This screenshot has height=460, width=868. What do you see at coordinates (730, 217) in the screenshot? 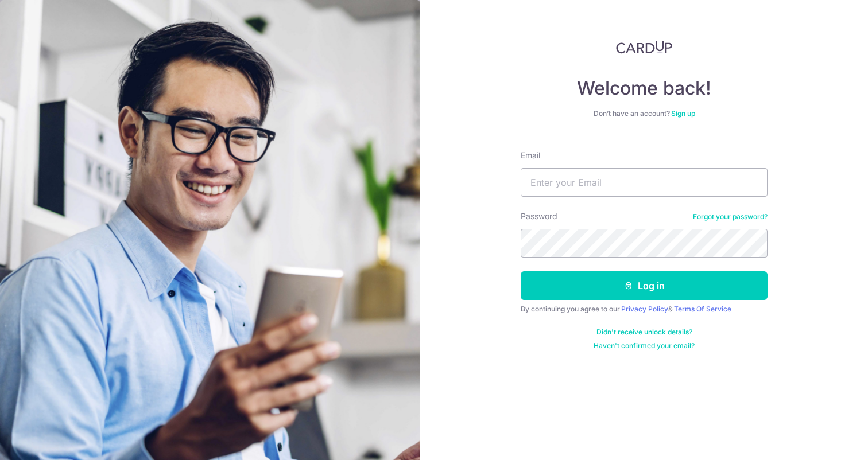
I see `a: Forgot your password?` at bounding box center [730, 217].